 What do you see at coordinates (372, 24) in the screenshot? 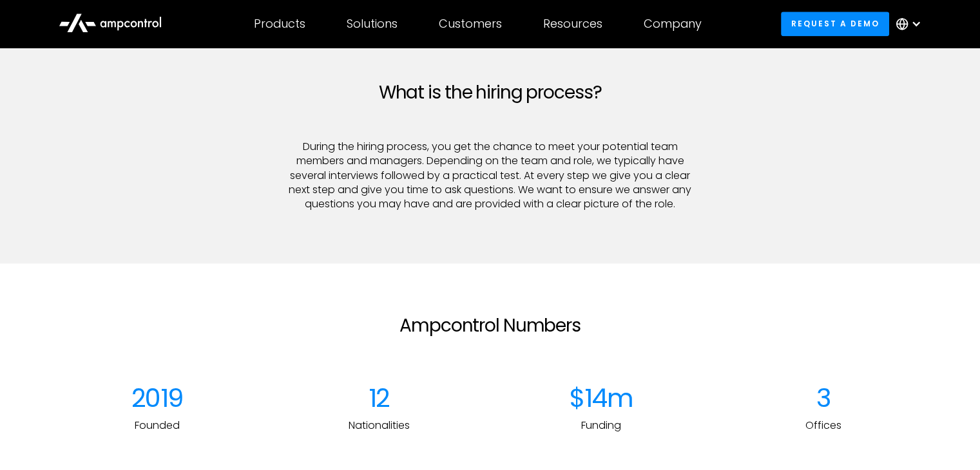
I see `div: Solutions` at bounding box center [372, 24].